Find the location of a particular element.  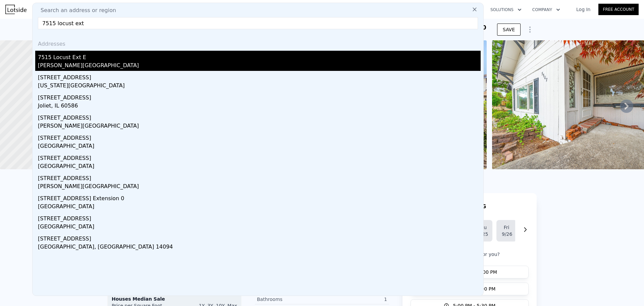

div: Houses Median Sale is located at coordinates (174, 299).